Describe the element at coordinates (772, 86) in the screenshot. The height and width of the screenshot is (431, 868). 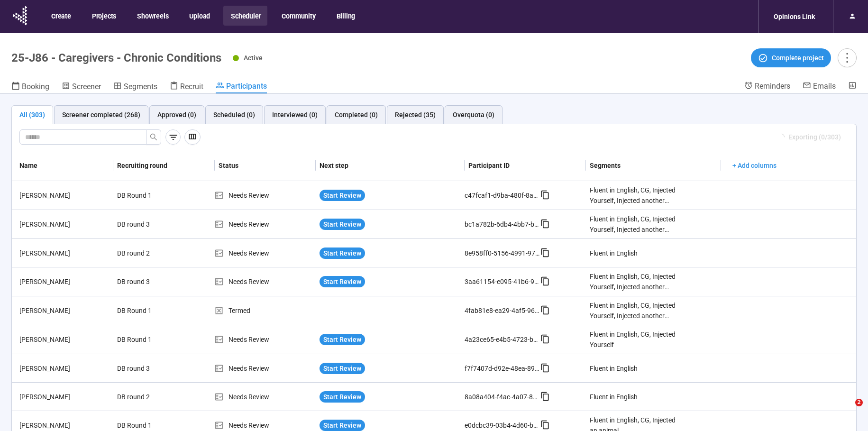
I see `span: Reminders` at that location.